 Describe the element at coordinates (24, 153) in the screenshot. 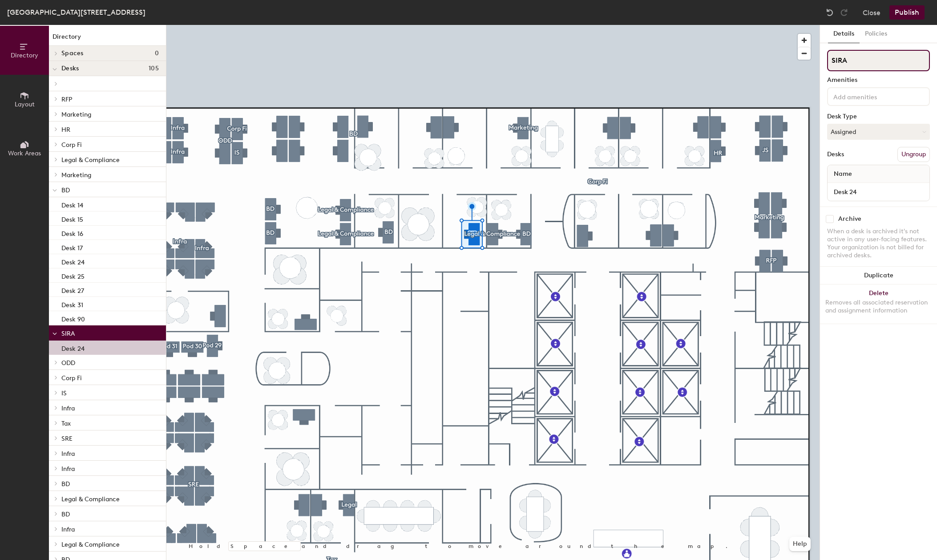

I see `span: Work Areas` at that location.